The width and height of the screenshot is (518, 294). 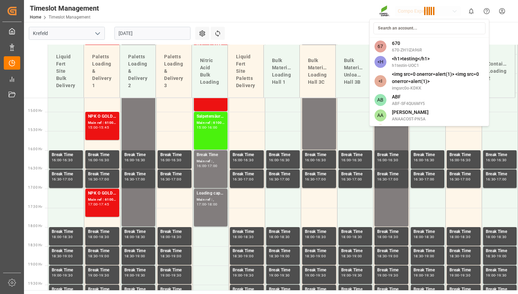 I want to click on span: 15:30 Hr, so click(x=35, y=130).